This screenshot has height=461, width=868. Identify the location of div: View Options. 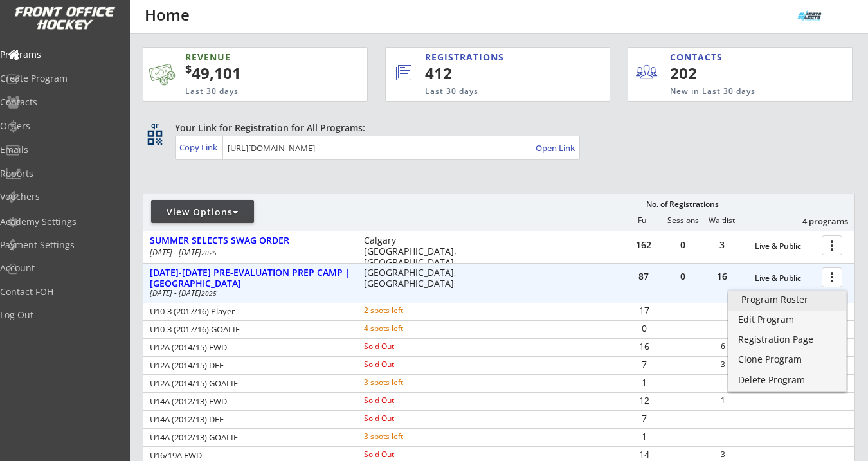
(202, 212).